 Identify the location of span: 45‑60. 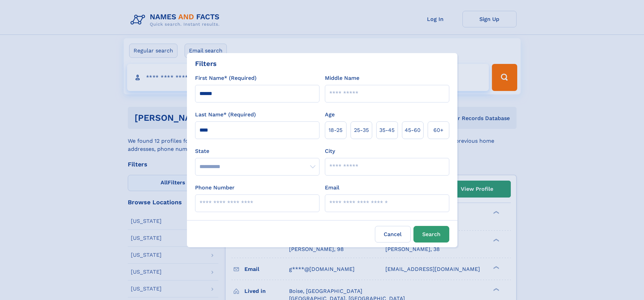
(412, 130).